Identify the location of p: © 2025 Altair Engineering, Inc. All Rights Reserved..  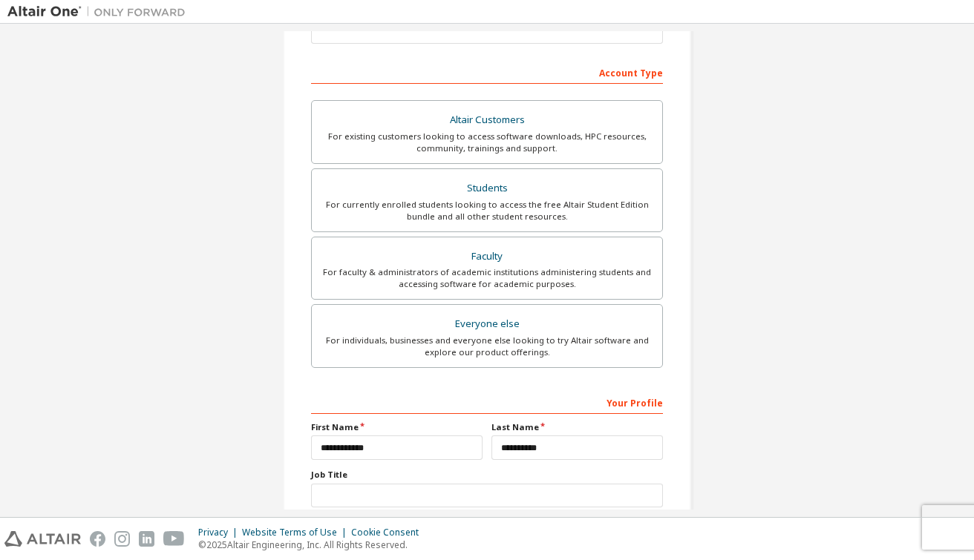
(312, 544).